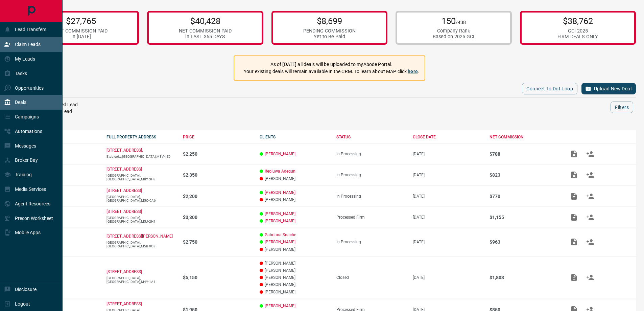  Describe the element at coordinates (447, 137) in the screenshot. I see `div: CLOSE DATE` at that location.